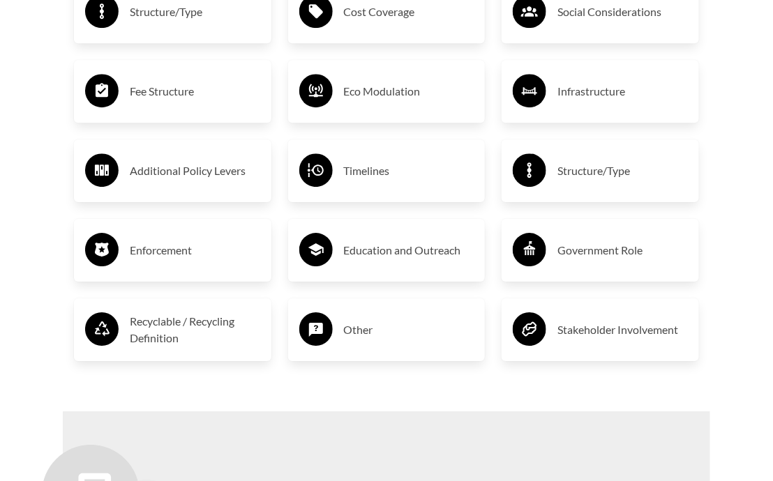 The image size is (773, 481). What do you see at coordinates (409, 12) in the screenshot?
I see `h3: Cost Coverage` at bounding box center [409, 12].